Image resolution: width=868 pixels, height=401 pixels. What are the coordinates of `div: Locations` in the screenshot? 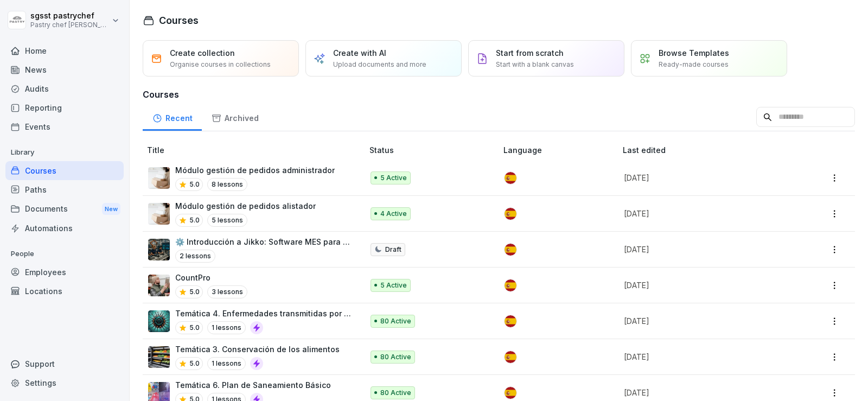 It's located at (65, 291).